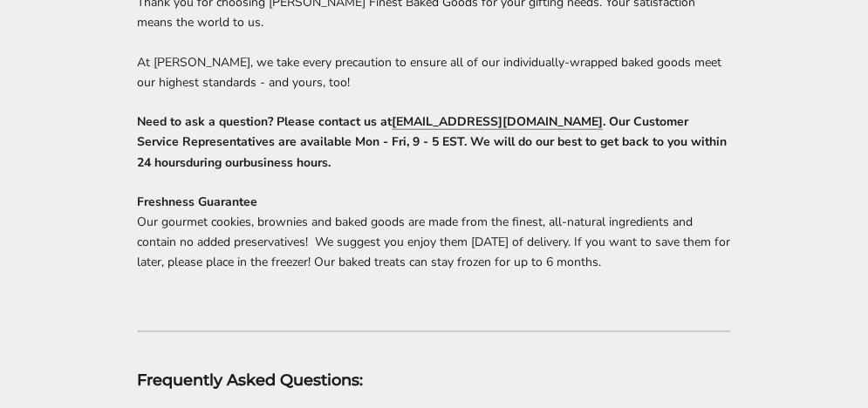  Describe the element at coordinates (251, 381) in the screenshot. I see `strong: Frequently Asked Questions:` at that location.